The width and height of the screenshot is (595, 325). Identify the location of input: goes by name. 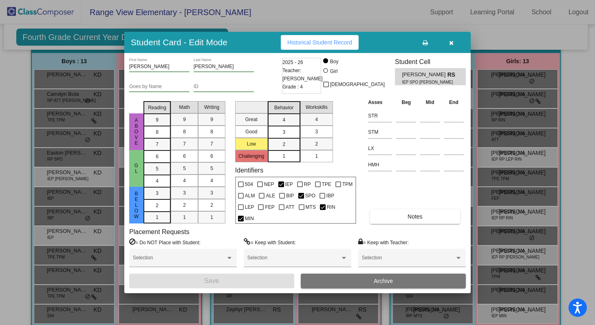
(159, 87).